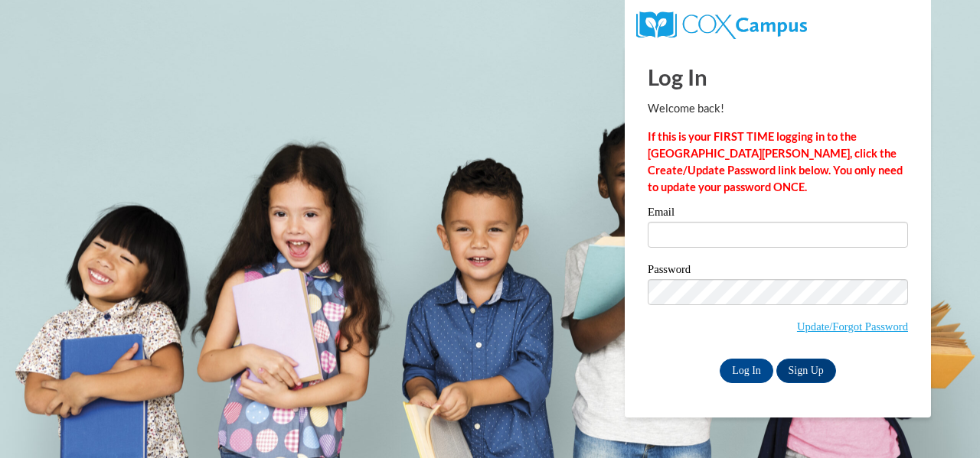 The height and width of the screenshot is (458, 980). What do you see at coordinates (747, 371) in the screenshot?
I see `input: Log In` at bounding box center [747, 371].